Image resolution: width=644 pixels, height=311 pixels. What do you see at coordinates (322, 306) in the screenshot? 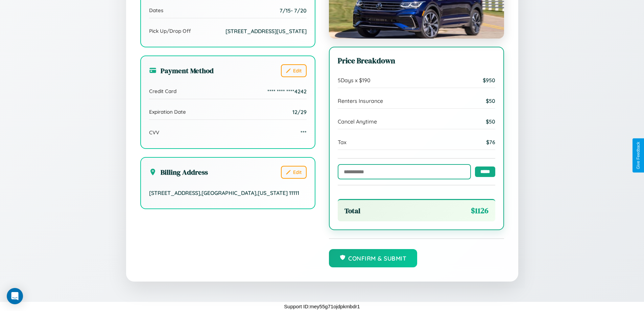
I see `p: Support ID: mey55g71ojdpkmbdr1` at bounding box center [322, 306].